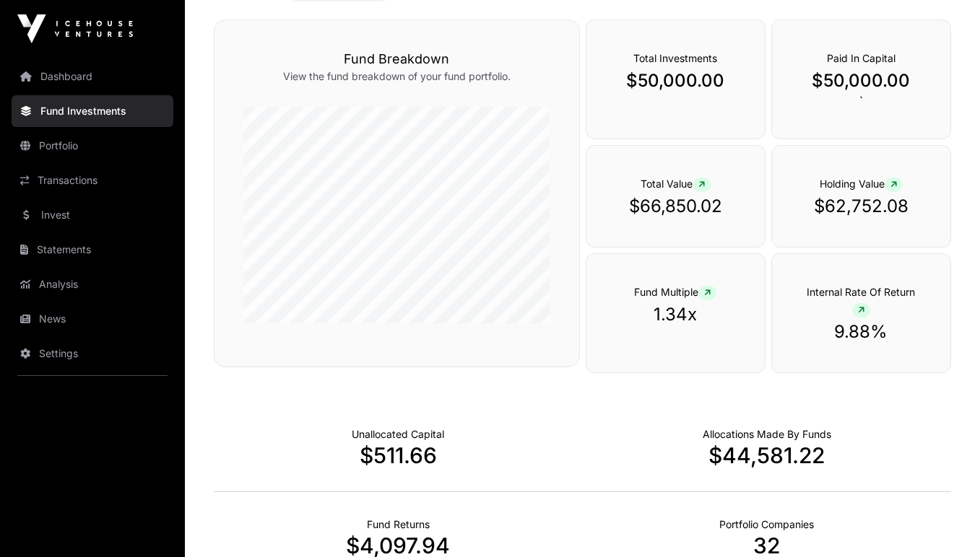 The height and width of the screenshot is (557, 980). What do you see at coordinates (92, 76) in the screenshot?
I see `a: Dashboard` at bounding box center [92, 76].